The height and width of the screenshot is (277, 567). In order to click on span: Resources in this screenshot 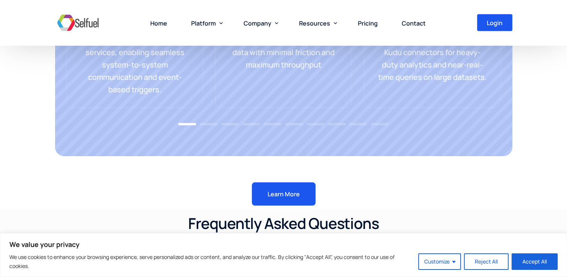, I will do `click(314, 23)`.